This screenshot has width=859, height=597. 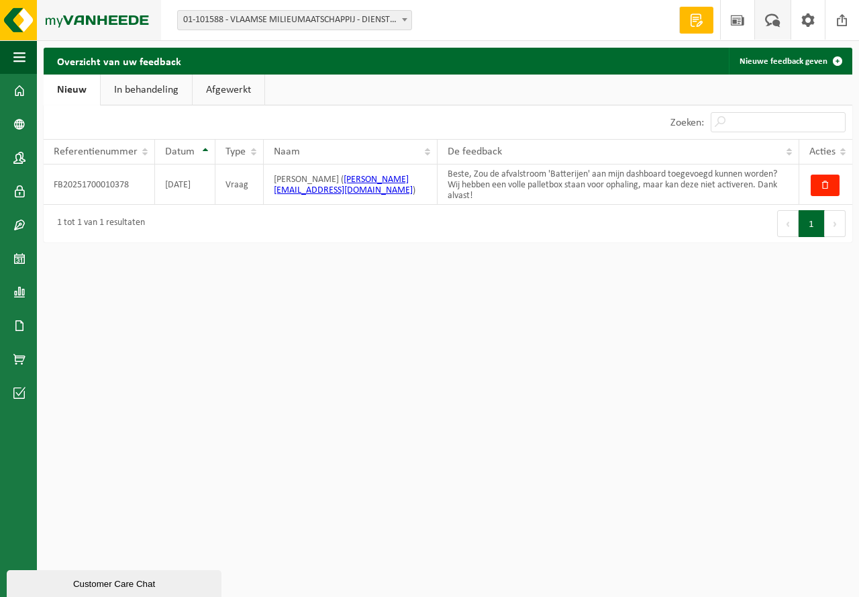 What do you see at coordinates (180, 152) in the screenshot?
I see `span: Datum` at bounding box center [180, 152].